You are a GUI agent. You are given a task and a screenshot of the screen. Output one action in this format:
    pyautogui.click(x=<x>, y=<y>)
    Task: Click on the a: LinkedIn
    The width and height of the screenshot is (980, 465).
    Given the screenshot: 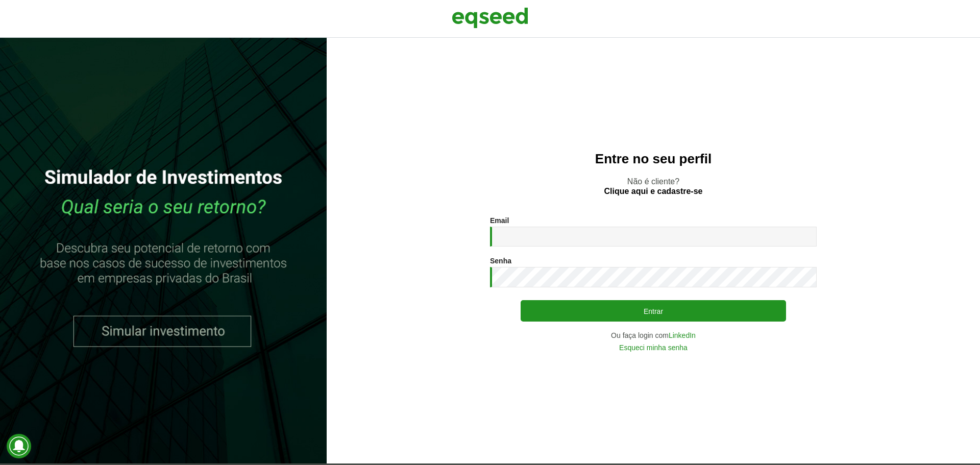 What is the action you would take?
    pyautogui.click(x=682, y=336)
    